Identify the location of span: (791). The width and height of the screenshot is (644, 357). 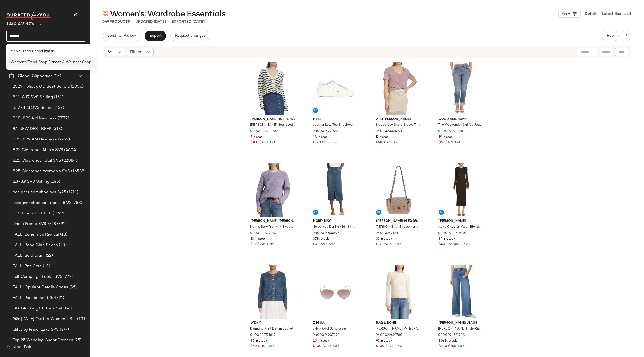
(61, 224).